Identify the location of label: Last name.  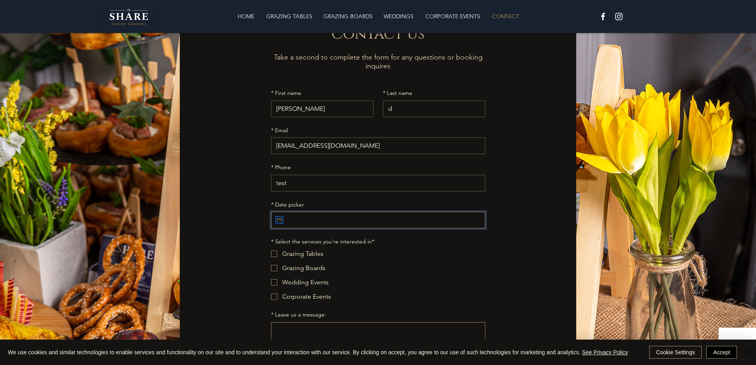
(397, 93).